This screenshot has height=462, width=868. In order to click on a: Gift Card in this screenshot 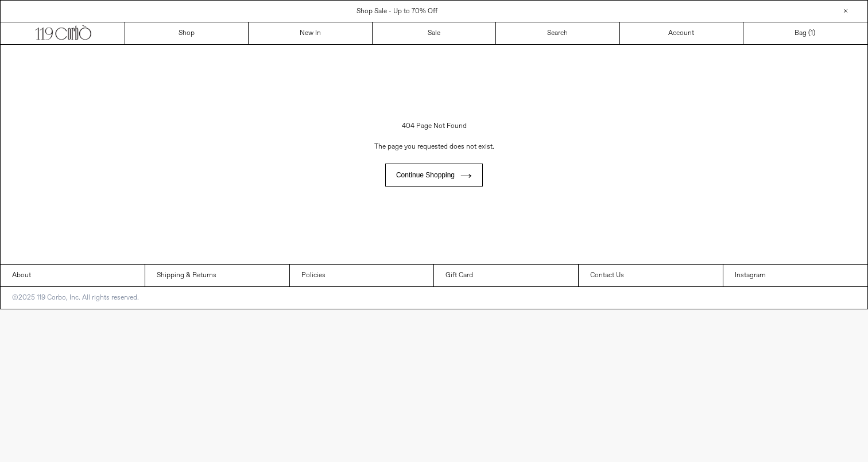, I will do `click(506, 275)`.